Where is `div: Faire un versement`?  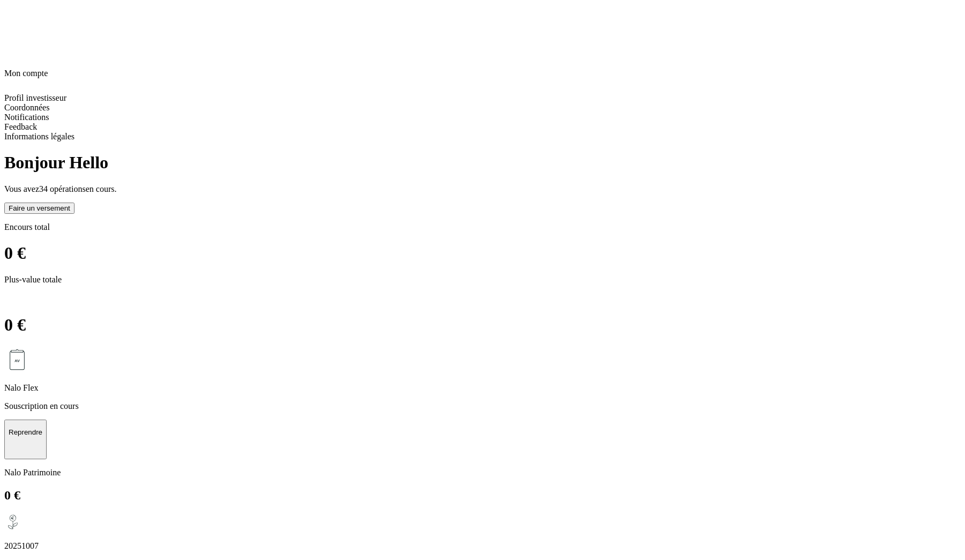 div: Faire un versement is located at coordinates (39, 208).